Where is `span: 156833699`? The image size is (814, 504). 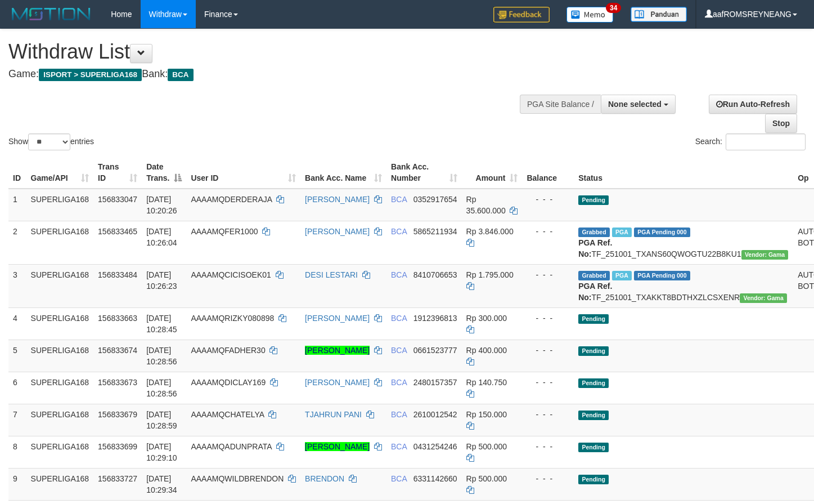
span: 156833699 is located at coordinates (117, 446).